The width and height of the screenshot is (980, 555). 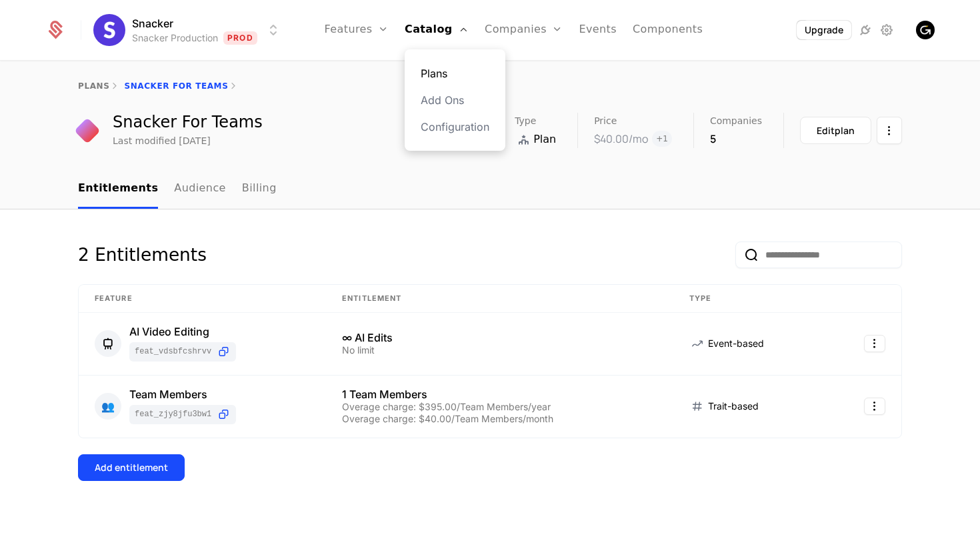 I want to click on a: Entitlements, so click(x=118, y=188).